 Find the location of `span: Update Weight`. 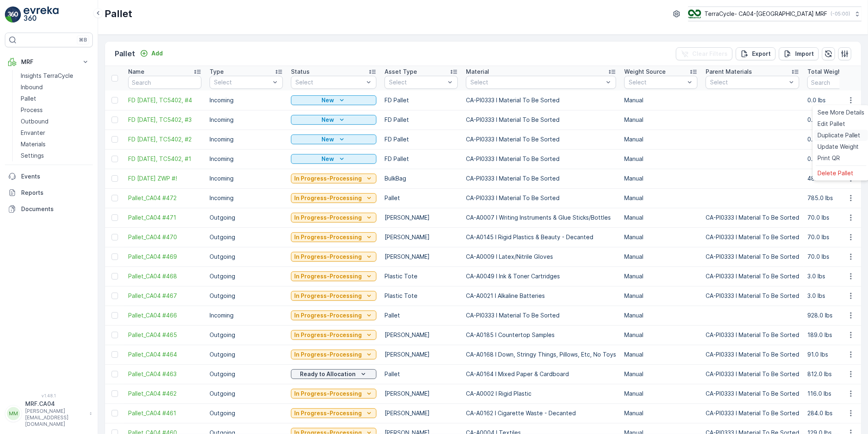

span: Update Weight is located at coordinates (838, 147).